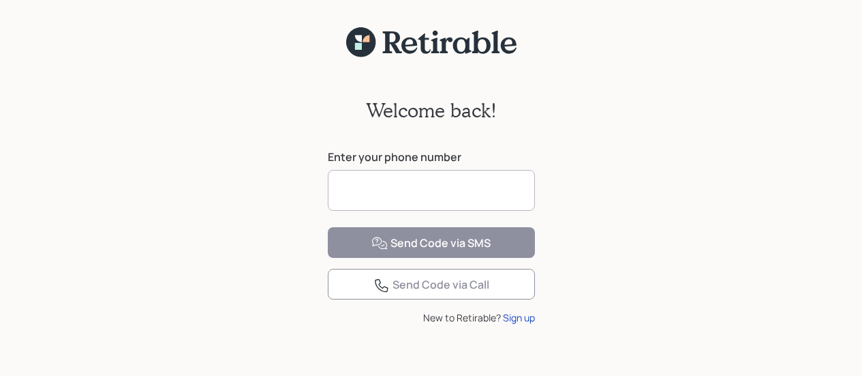 The image size is (862, 376). What do you see at coordinates (431, 243) in the screenshot?
I see `div: Send Code via SMS` at bounding box center [431, 243].